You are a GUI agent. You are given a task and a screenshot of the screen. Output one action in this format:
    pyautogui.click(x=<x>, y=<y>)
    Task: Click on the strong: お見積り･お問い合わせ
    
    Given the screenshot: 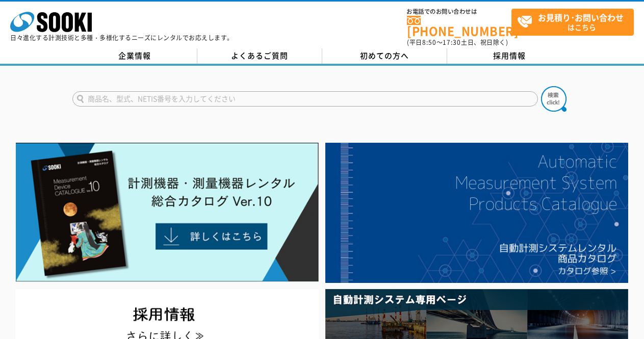 What is the action you would take?
    pyautogui.click(x=581, y=17)
    